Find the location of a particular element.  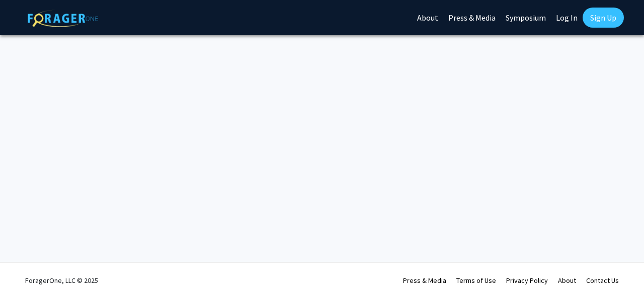

a: About is located at coordinates (567, 280).